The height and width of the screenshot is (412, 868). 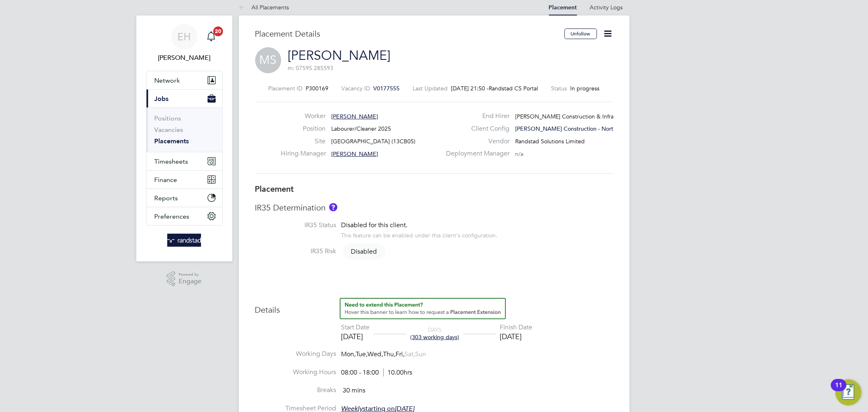 What do you see at coordinates (519, 154) in the screenshot?
I see `span: n/a` at bounding box center [519, 154].